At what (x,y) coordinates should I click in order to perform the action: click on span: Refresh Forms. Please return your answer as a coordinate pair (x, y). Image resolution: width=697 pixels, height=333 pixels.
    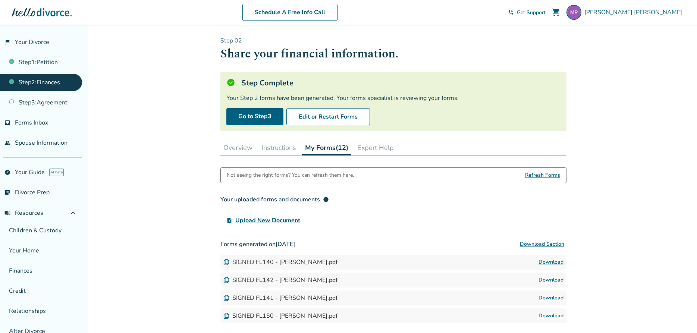
    Looking at the image, I should click on (543, 175).